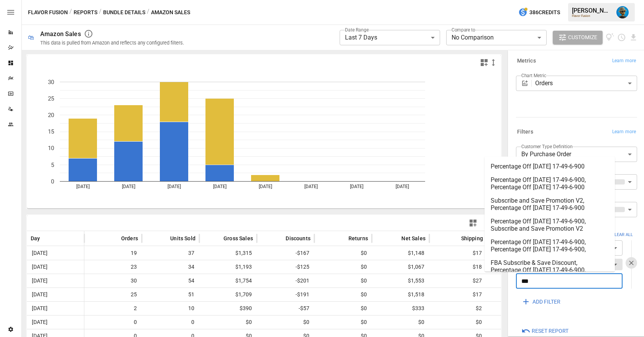  What do you see at coordinates (583, 37) in the screenshot?
I see `span: Customize` at bounding box center [583, 37].